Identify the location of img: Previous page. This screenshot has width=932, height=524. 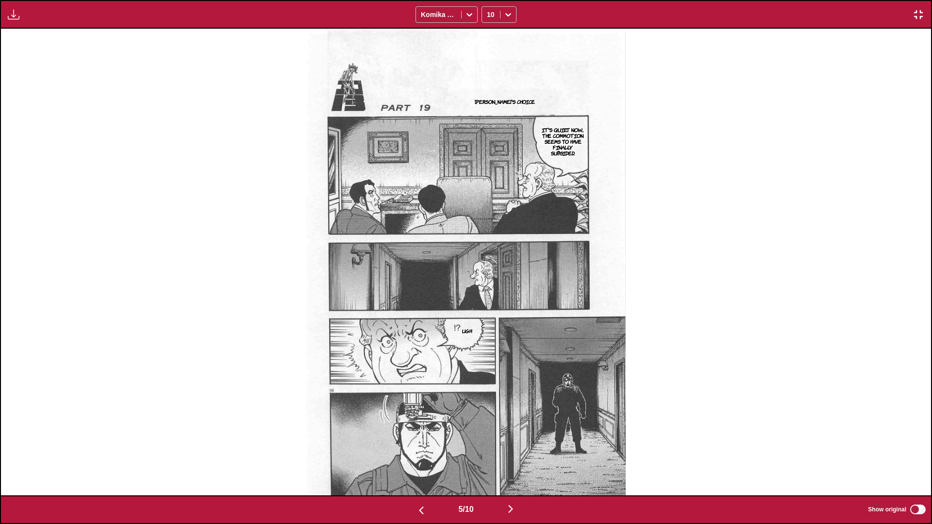
(421, 510).